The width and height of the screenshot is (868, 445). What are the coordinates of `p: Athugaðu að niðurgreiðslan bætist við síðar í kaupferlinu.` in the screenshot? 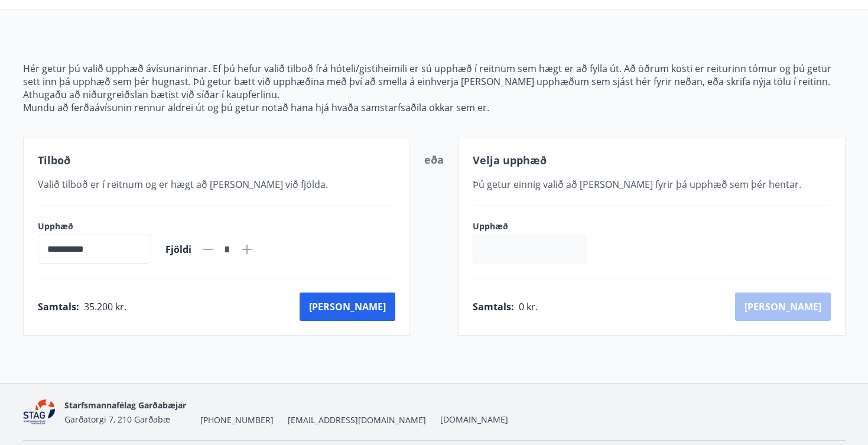 It's located at (434, 95).